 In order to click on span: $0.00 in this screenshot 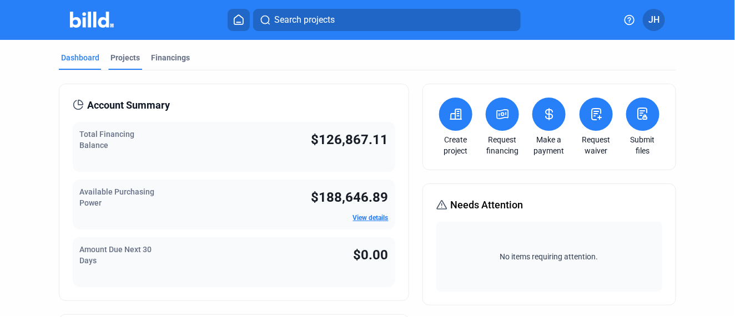, I will do `click(371, 255)`.